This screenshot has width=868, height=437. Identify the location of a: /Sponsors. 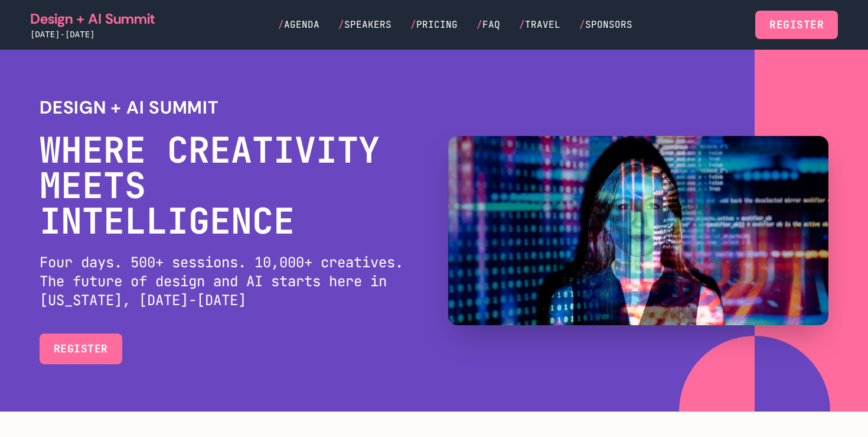
(606, 25).